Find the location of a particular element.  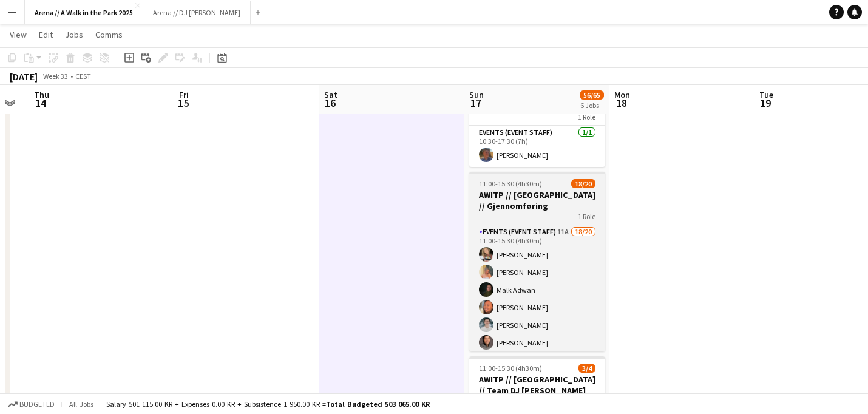

span: Edit is located at coordinates (45, 35).